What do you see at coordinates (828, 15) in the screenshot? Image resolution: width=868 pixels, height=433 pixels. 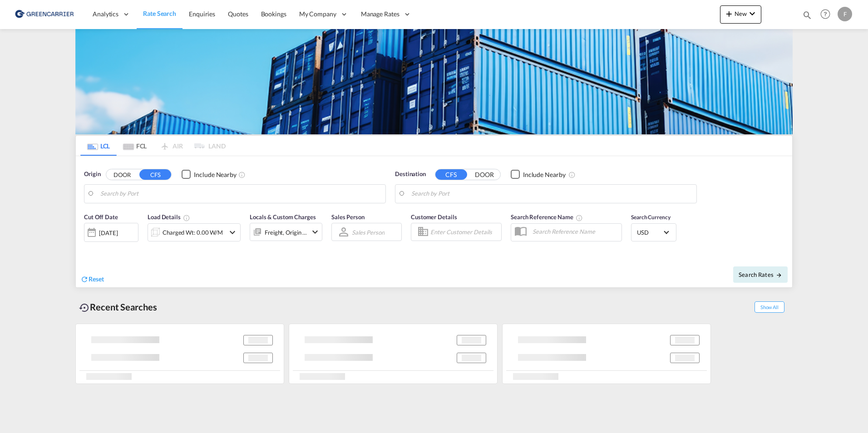 I see `div: Help` at bounding box center [828, 15].